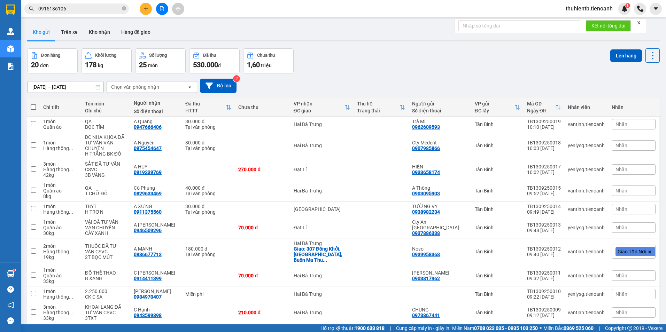  Describe the element at coordinates (178, 9) in the screenshot. I see `span: aim` at that location.